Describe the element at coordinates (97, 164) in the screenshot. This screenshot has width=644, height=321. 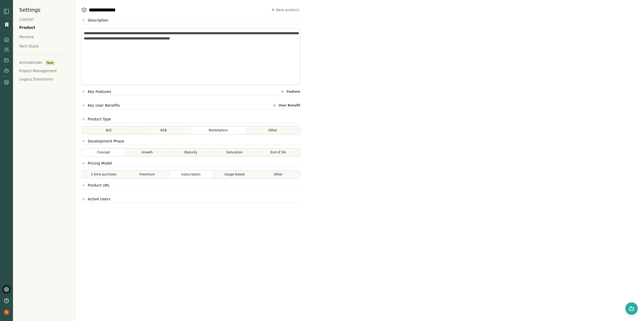
I see `button: Pricing Model` at that location.